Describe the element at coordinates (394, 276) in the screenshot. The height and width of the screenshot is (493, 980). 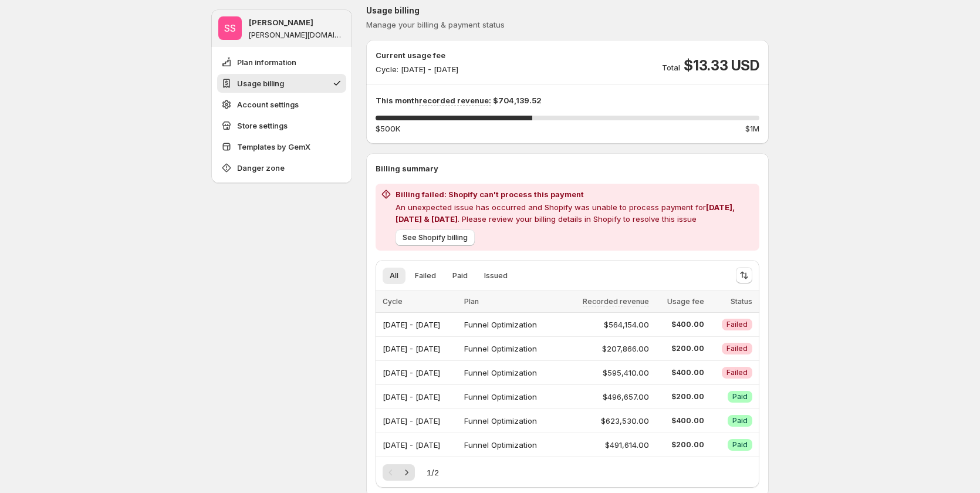
I see `span: All` at that location.